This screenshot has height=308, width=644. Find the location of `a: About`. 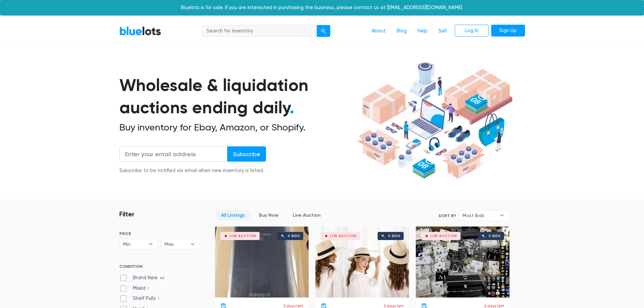

a: About is located at coordinates (379, 31).